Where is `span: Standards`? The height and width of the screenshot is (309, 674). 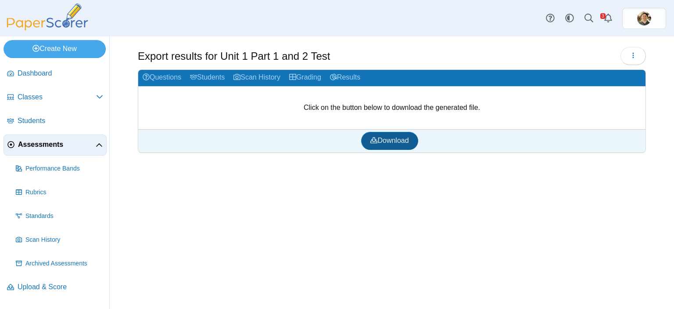
span: Standards is located at coordinates (64, 216).